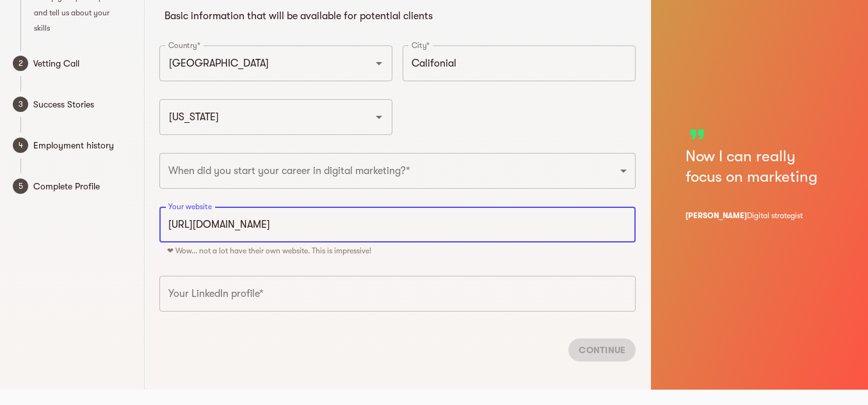  I want to click on span: Success Stories, so click(82, 105).